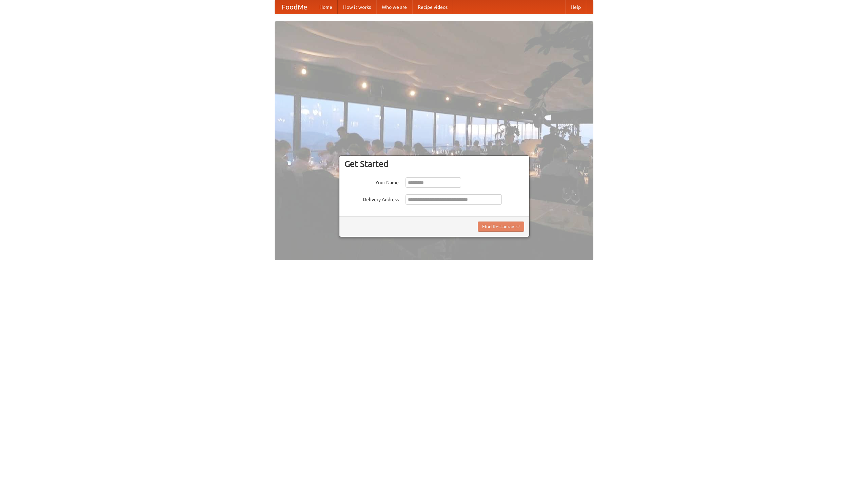 This screenshot has width=868, height=480. I want to click on h3: Get Started, so click(434, 163).